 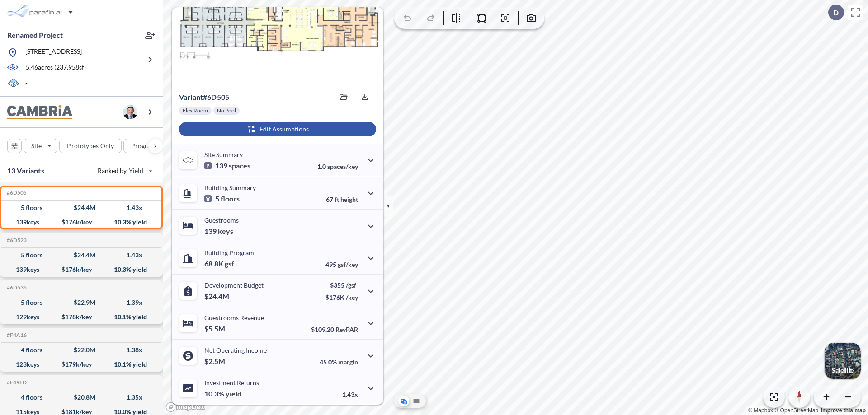 What do you see at coordinates (342, 167) in the screenshot?
I see `span: spaces/key` at bounding box center [342, 167].